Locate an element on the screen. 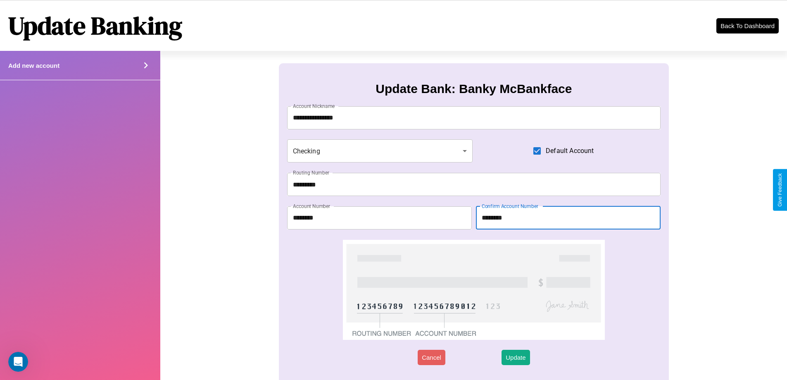 The image size is (787, 380). label: Account Number is located at coordinates (312, 206).